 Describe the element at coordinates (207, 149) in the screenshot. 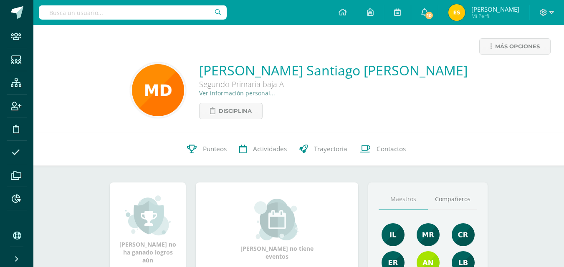

I see `a: Punteos` at that location.